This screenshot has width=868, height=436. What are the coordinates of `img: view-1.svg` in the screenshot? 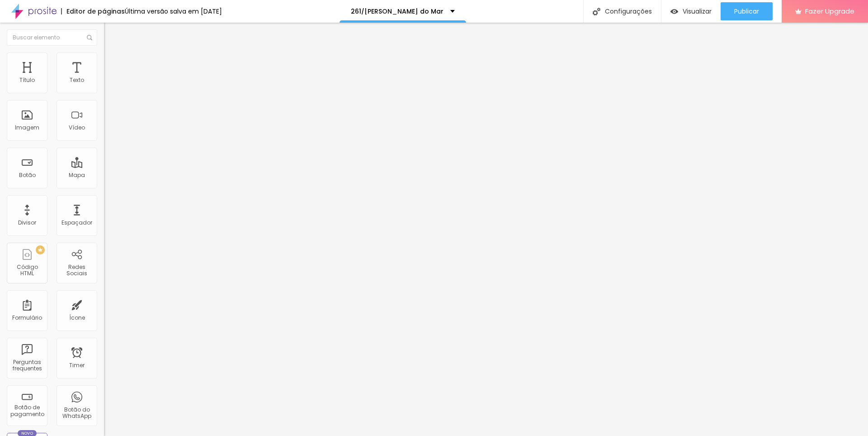 It's located at (674, 12).